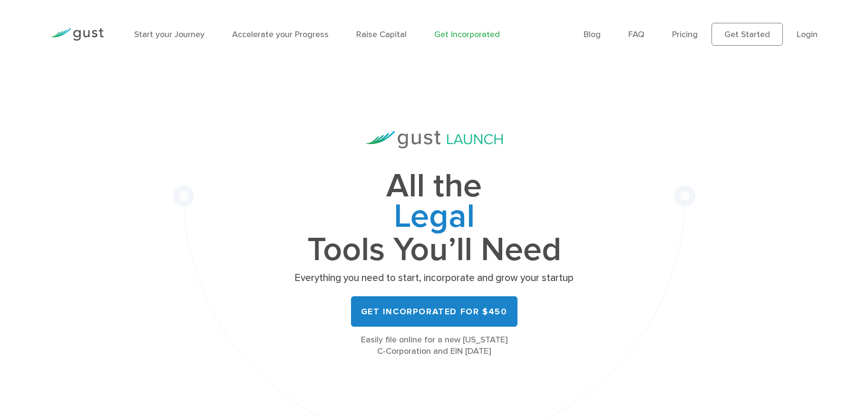  Describe the element at coordinates (434, 278) in the screenshot. I see `p: Everything you need to start, incorporate and grow your startup` at that location.